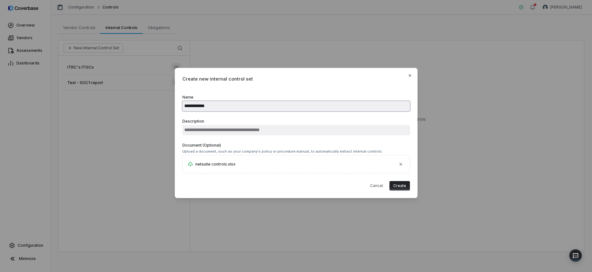  What do you see at coordinates (399, 186) in the screenshot?
I see `button: Create` at bounding box center [399, 186].